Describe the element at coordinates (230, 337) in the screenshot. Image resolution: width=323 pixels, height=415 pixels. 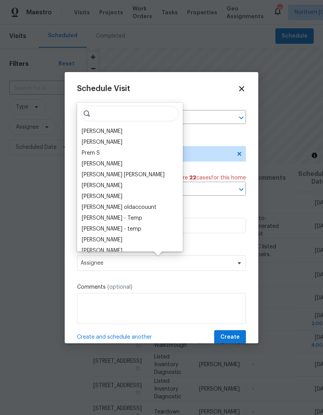
I see `button: Create` at that location.